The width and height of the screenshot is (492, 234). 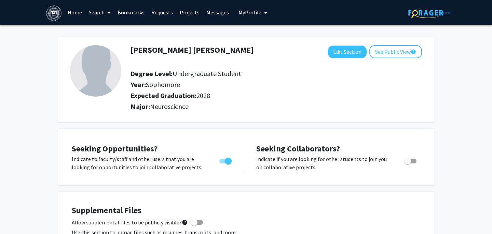 I want to click on h2: Expected Graduation:, so click(x=261, y=95).